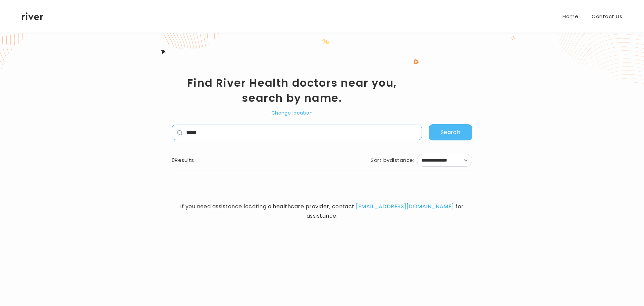 The width and height of the screenshot is (644, 306). I want to click on span: If you need assistance locating a healthcare provider, contact for assistance., so click(322, 211).